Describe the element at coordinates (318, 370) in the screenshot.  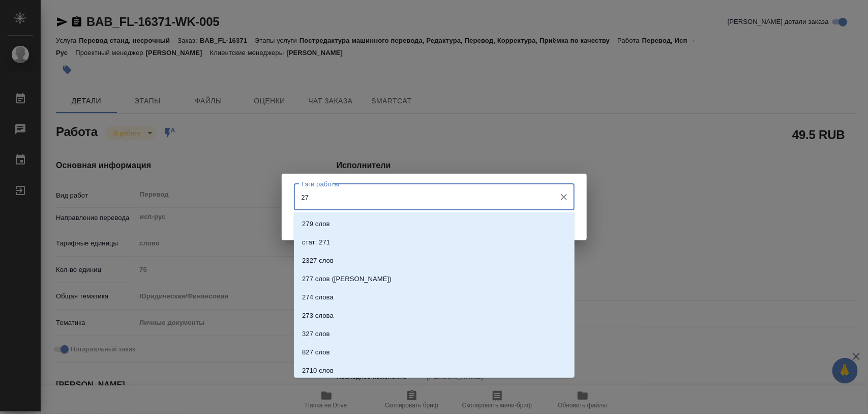
I see `p: 2710 слов` at that location.